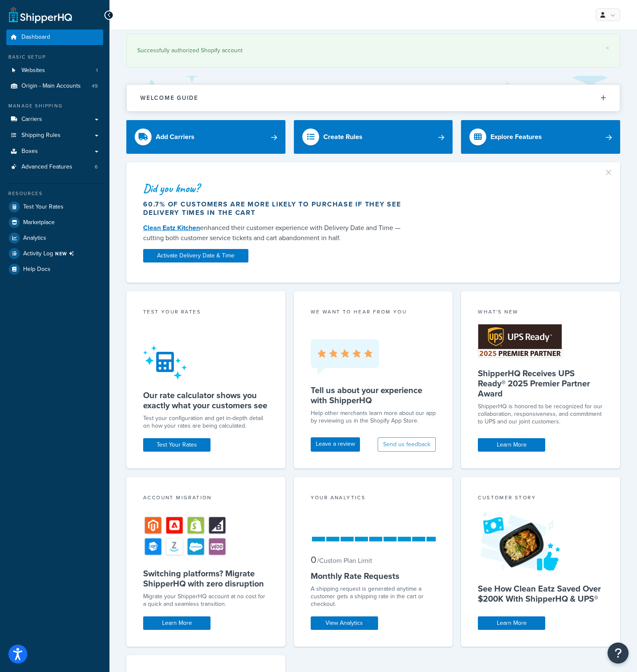 This screenshot has height=672, width=637. I want to click on span: Dashboard, so click(36, 37).